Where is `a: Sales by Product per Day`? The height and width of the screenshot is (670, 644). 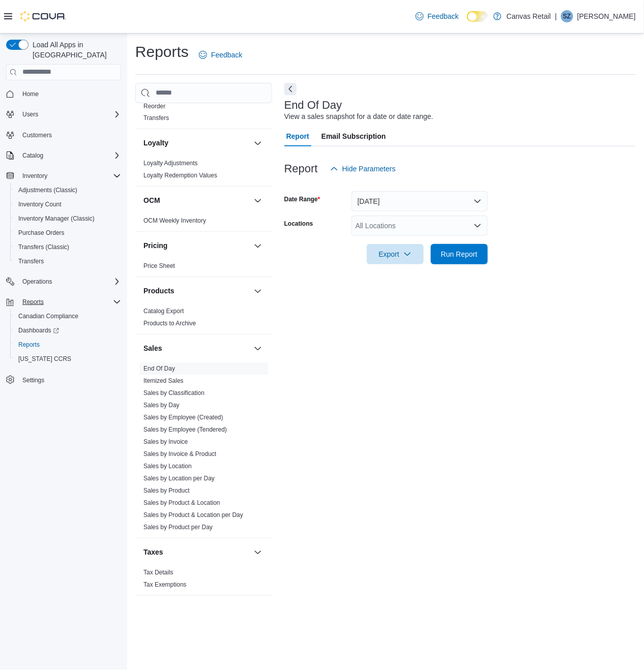 a: Sales by Product per Day is located at coordinates (178, 528).